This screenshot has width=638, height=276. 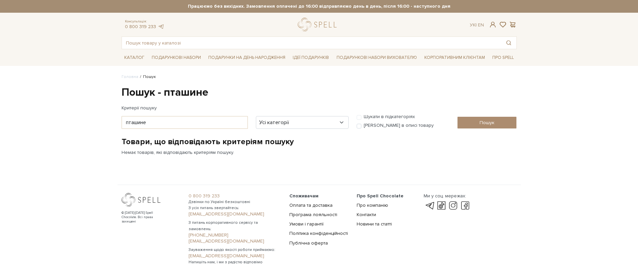 What do you see at coordinates (477, 25) in the screenshot?
I see `div: Ук` at bounding box center [477, 25].